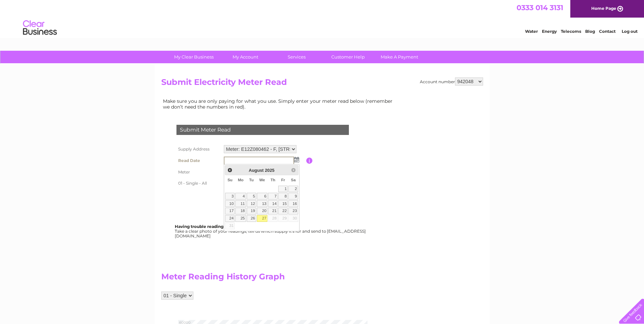  Describe the element at coordinates (279, 278) in the screenshot. I see `h2: Meter Reading History Graph` at that location.